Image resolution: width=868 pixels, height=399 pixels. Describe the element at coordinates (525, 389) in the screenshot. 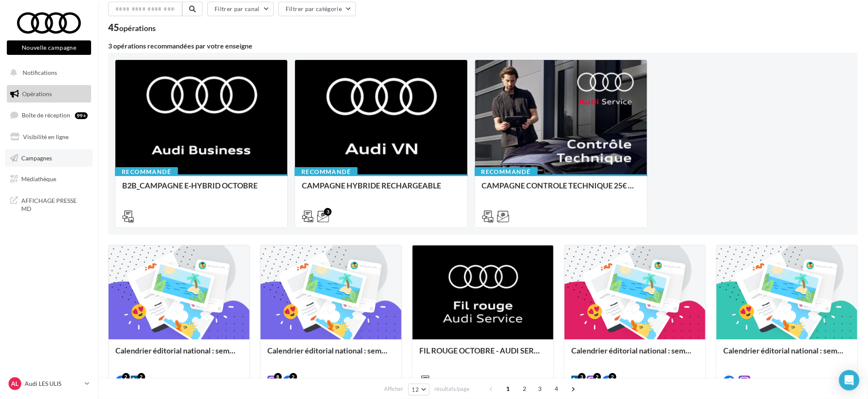

I see `span: 2` at that location.